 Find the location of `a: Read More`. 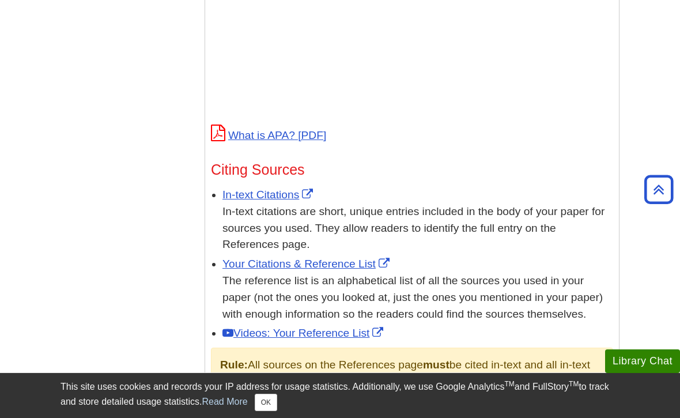

a: Read More is located at coordinates (224, 401).